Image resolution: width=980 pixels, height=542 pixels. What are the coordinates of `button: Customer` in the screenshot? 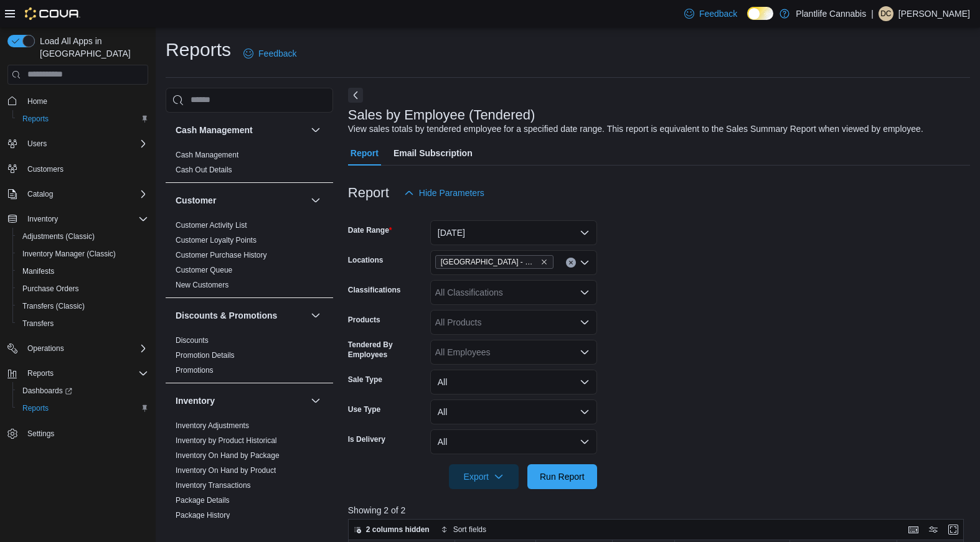 It's located at (315, 200).